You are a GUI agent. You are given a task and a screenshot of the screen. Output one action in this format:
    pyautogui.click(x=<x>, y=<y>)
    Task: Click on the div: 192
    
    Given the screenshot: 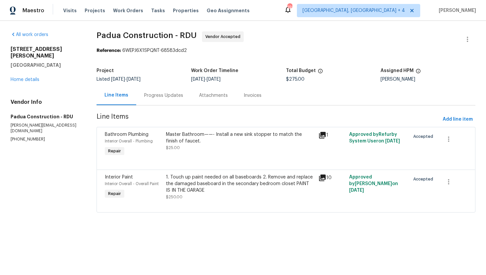 What is the action you would take?
    pyautogui.click(x=290, y=7)
    